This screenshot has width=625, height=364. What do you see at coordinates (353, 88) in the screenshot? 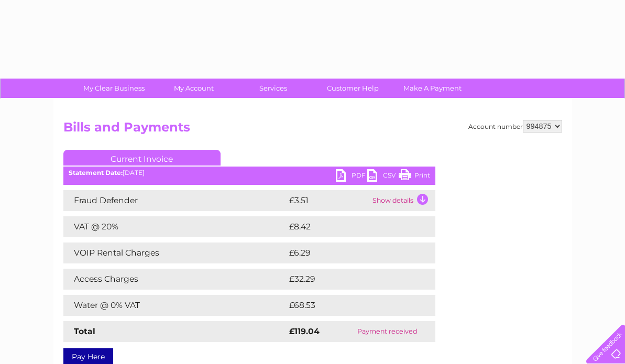
I see `a: Customer Help` at bounding box center [353, 88].